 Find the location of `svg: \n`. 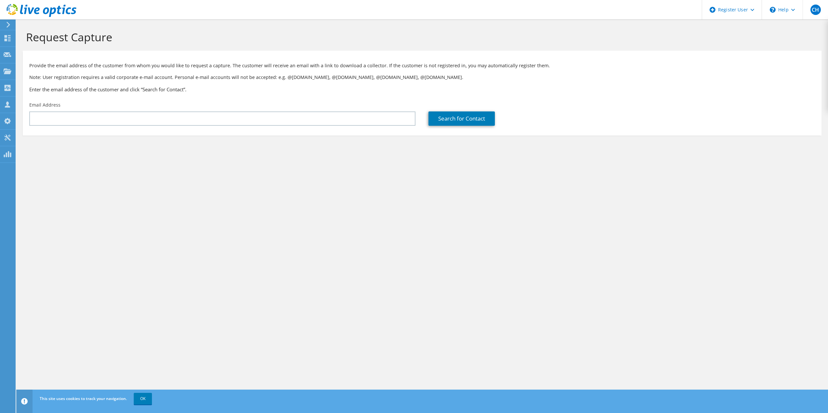

svg: \n is located at coordinates (773, 10).